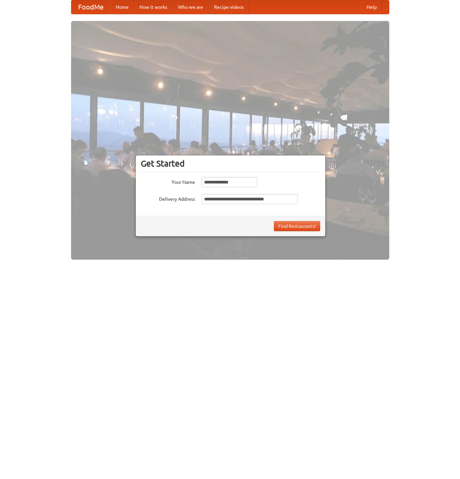 The width and height of the screenshot is (460, 479). What do you see at coordinates (191, 7) in the screenshot?
I see `a: Who we are` at bounding box center [191, 7].